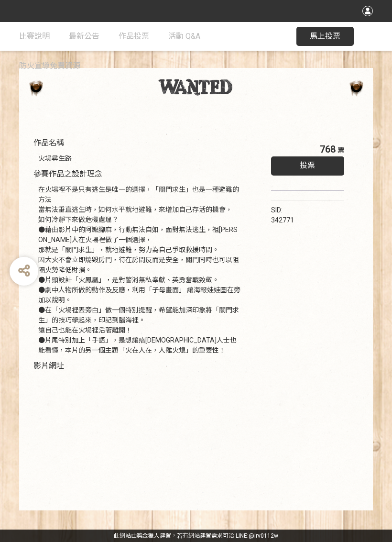 The height and width of the screenshot is (542, 392). I want to click on span: 活動 Q&A, so click(184, 36).